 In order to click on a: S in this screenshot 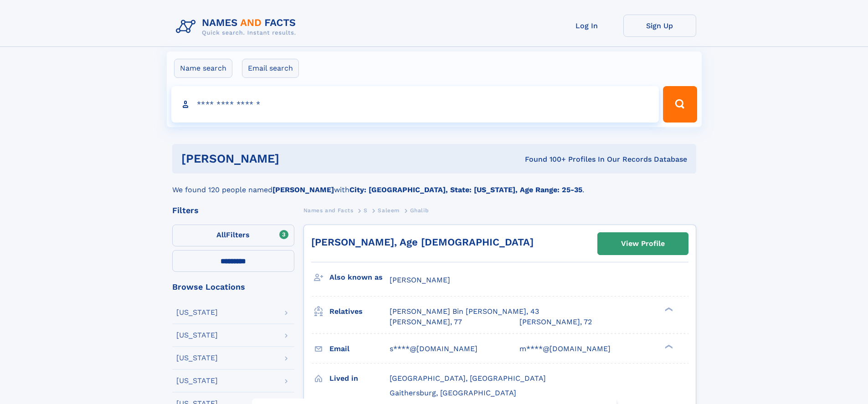, I will do `click(365, 210)`.